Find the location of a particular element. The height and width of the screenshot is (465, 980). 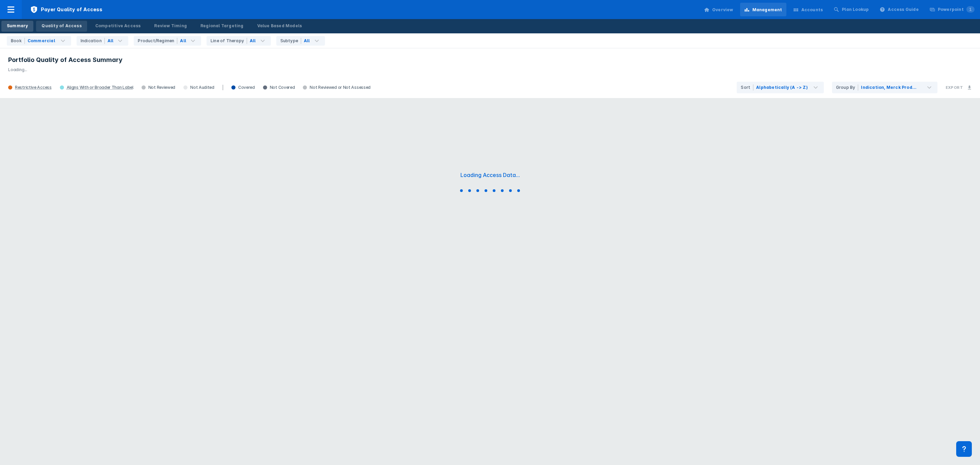

a: Quality of Access is located at coordinates (62, 26).